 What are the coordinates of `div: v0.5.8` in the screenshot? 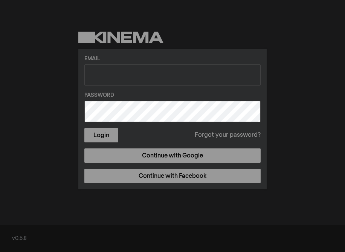 It's located at (172, 238).